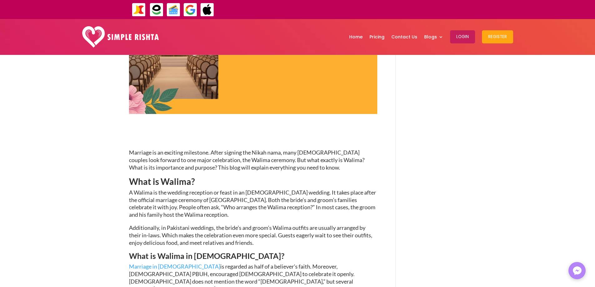  Describe the element at coordinates (356, 37) in the screenshot. I see `a: Home` at that location.